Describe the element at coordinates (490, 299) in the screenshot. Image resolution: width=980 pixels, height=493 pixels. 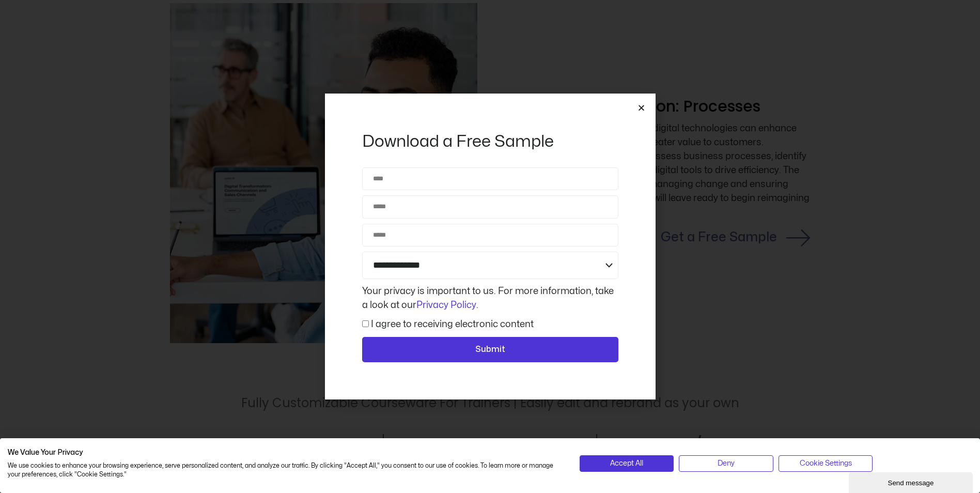
I see `div: Your privacy is important to us. For more information, take a look at our .` at that location.